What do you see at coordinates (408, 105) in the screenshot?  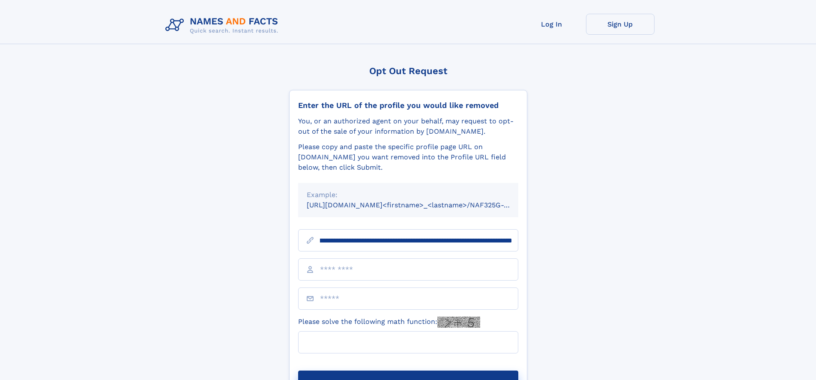 I see `div: Enter the URL of the profile you would like removed` at bounding box center [408, 105].